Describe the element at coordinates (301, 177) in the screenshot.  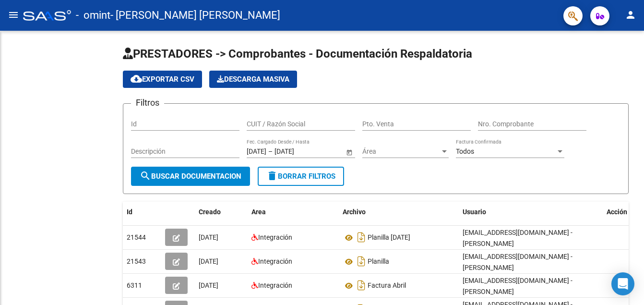
I see `span: Borrar Filtros` at that location.